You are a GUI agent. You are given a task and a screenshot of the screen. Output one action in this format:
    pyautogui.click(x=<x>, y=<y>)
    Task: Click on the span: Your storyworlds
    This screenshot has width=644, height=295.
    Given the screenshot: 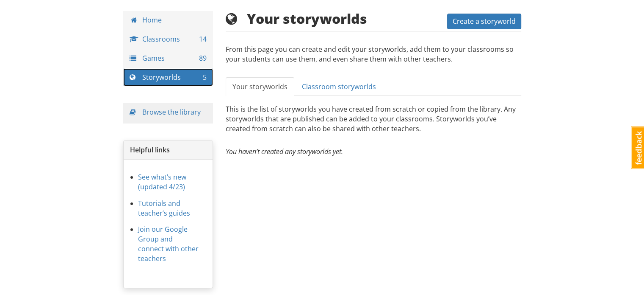 What is the action you would take?
    pyautogui.click(x=260, y=87)
    